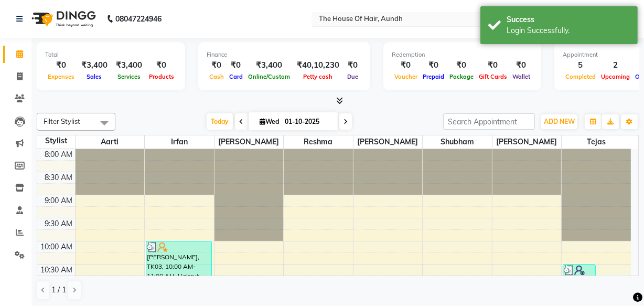  Describe the element at coordinates (560, 121) in the screenshot. I see `span: ADD NEW` at that location.